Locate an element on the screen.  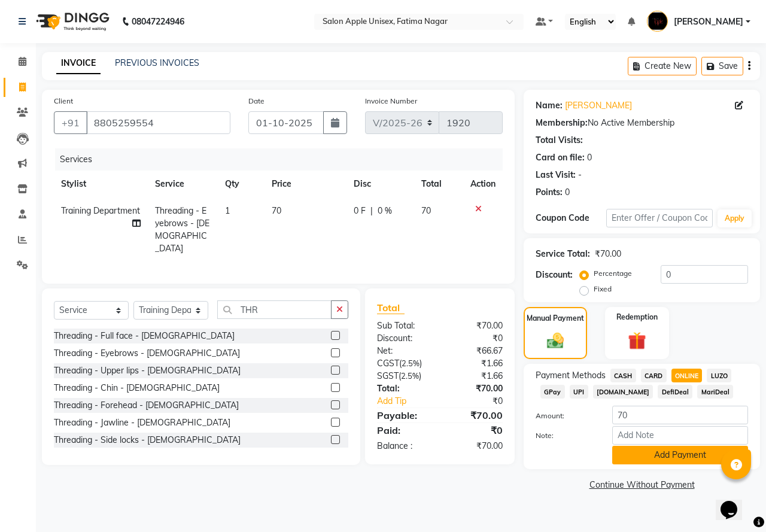
label: Percentage is located at coordinates (613, 273).